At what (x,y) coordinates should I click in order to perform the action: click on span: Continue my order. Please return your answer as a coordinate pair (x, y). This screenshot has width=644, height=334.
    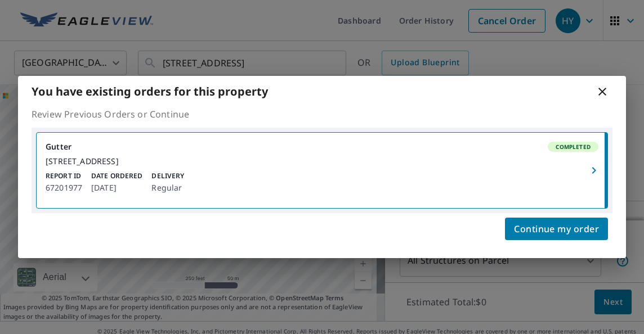
    Looking at the image, I should click on (556, 229).